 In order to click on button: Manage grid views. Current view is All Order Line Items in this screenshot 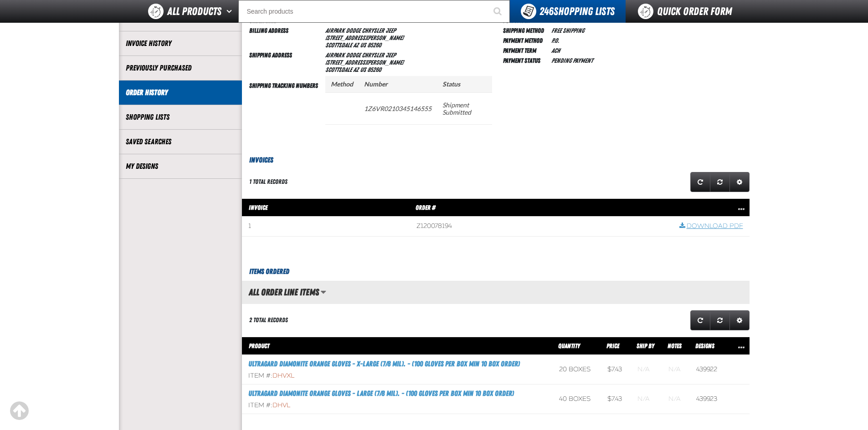, I will do `click(323, 293)`.